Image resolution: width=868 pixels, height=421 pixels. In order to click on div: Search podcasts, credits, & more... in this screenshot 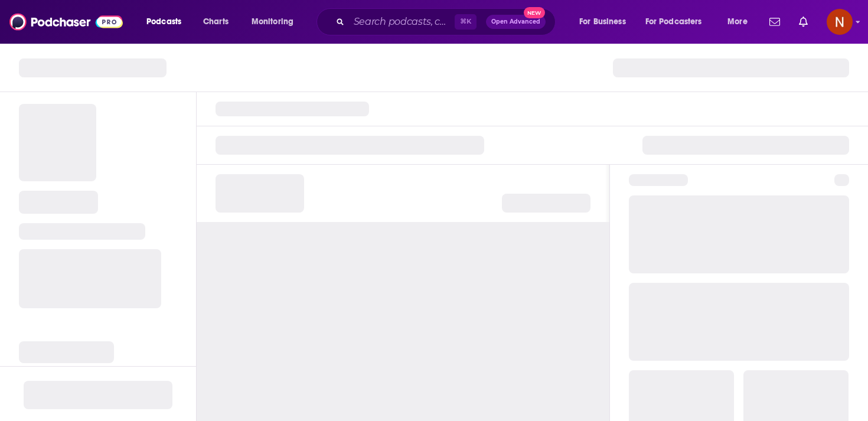, I will do `click(447, 22)`.